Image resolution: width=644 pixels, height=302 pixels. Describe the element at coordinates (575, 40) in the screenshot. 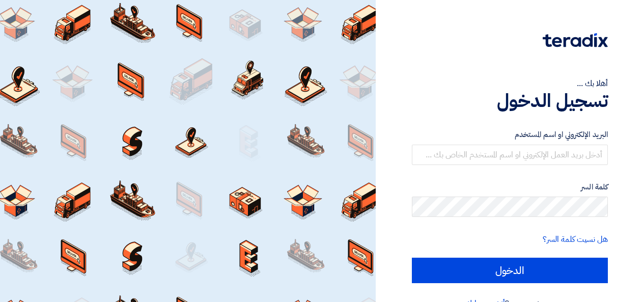

I see `img: Teradix logo` at that location.